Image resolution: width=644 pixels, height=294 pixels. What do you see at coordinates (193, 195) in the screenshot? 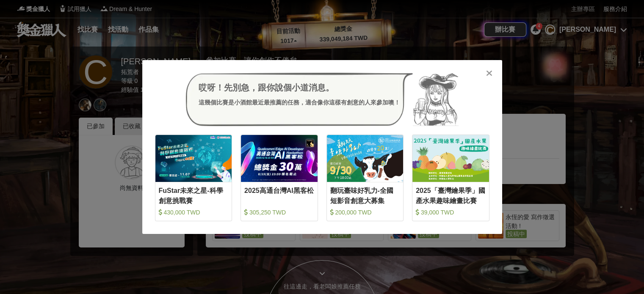
I see `div: FuStar未來之星-科學創意挑戰賽` at bounding box center [193, 195].